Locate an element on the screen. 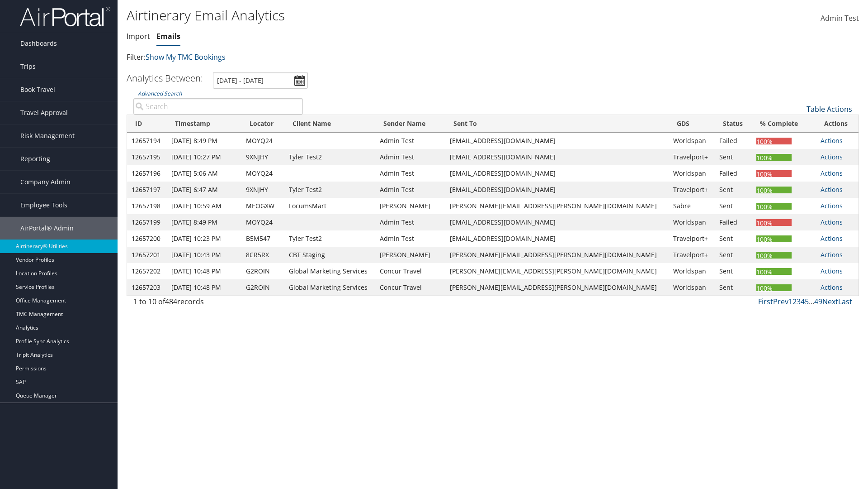 The image size is (868, 489). h1: Airtinerary Email Analytics is located at coordinates (371, 16).